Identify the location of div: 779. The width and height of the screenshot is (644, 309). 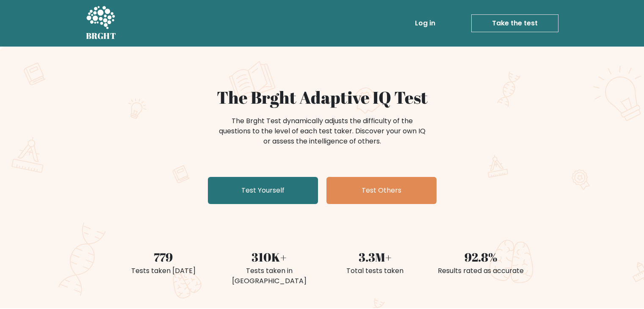
(163, 257).